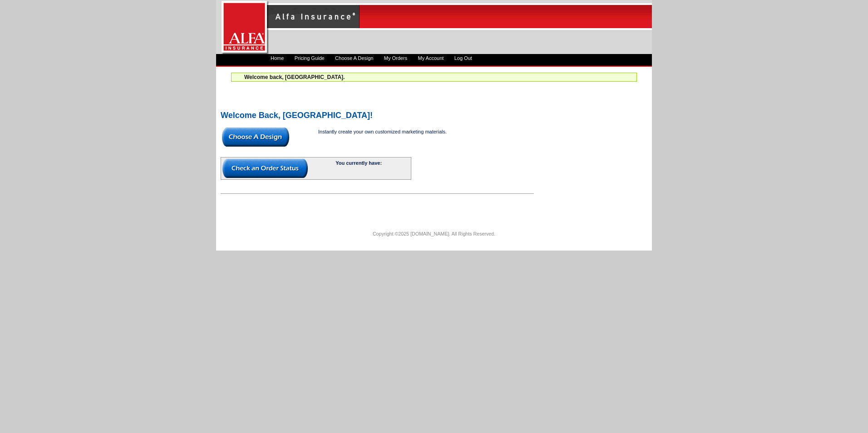 The image size is (868, 433). I want to click on a: My Account, so click(431, 58).